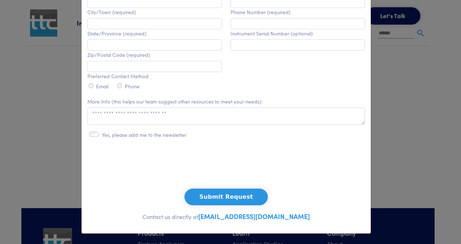 The image size is (461, 244). I want to click on label: State/Province (required), so click(117, 33).